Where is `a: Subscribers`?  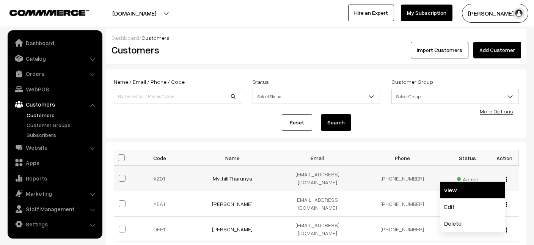
a: Subscribers is located at coordinates (62, 135).